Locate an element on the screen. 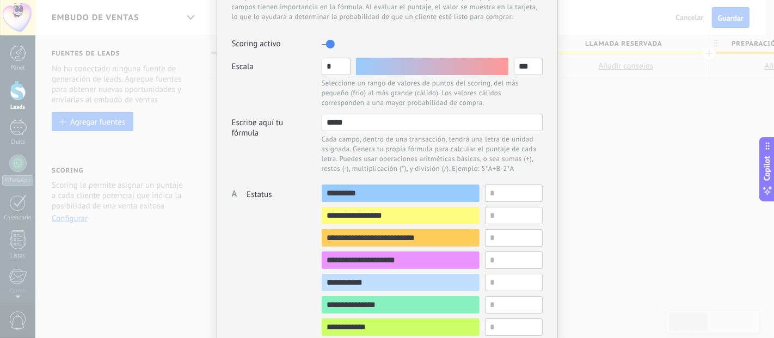 This screenshot has width=774, height=338. span: Copilot is located at coordinates (768, 168).